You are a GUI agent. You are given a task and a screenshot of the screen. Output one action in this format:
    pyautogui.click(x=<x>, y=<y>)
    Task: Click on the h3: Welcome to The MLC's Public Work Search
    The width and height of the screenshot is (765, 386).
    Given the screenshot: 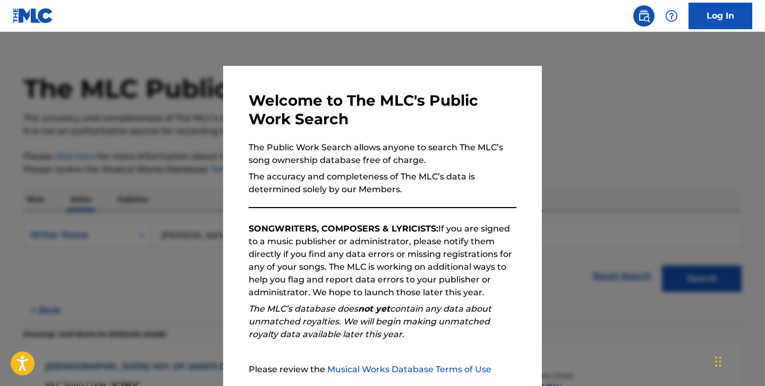 What is the action you would take?
    pyautogui.click(x=383, y=110)
    